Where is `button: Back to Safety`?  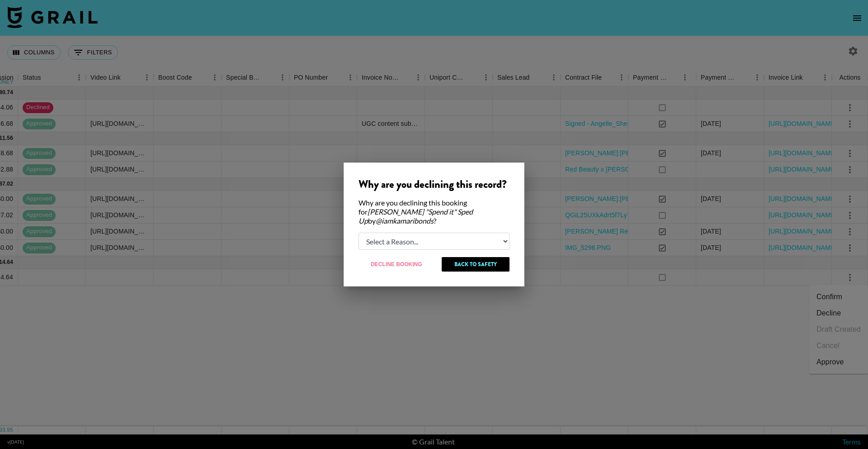 button: Back to Safety is located at coordinates (475, 264).